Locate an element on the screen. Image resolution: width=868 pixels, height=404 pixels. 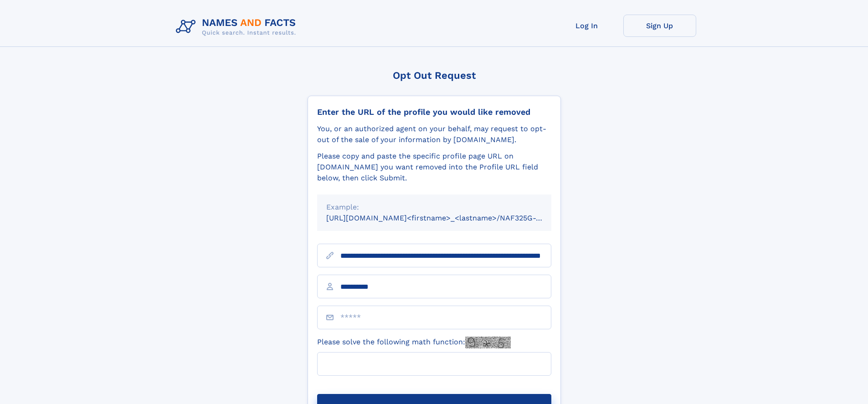
label: Please solve the following math function: is located at coordinates (414, 342).